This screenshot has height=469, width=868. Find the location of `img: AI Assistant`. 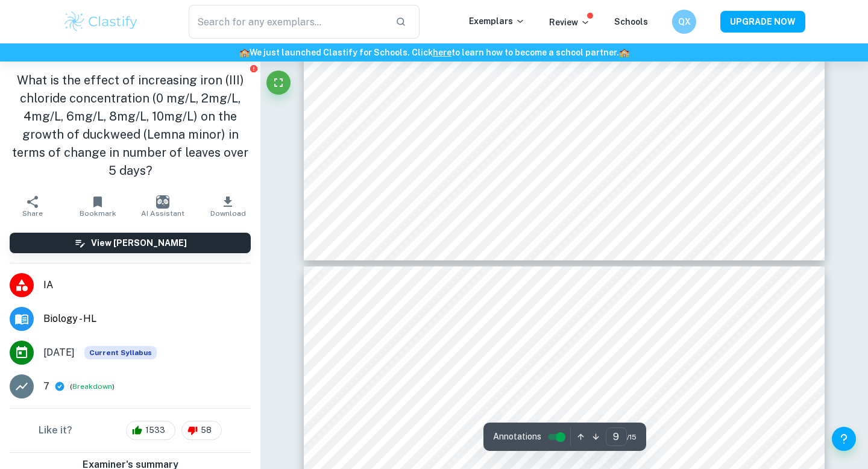

img: AI Assistant is located at coordinates (163, 202).